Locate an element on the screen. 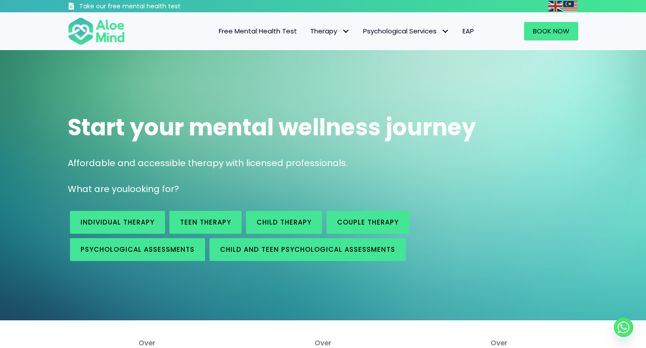 This screenshot has height=348, width=646. nav: Menu is located at coordinates (308, 31).